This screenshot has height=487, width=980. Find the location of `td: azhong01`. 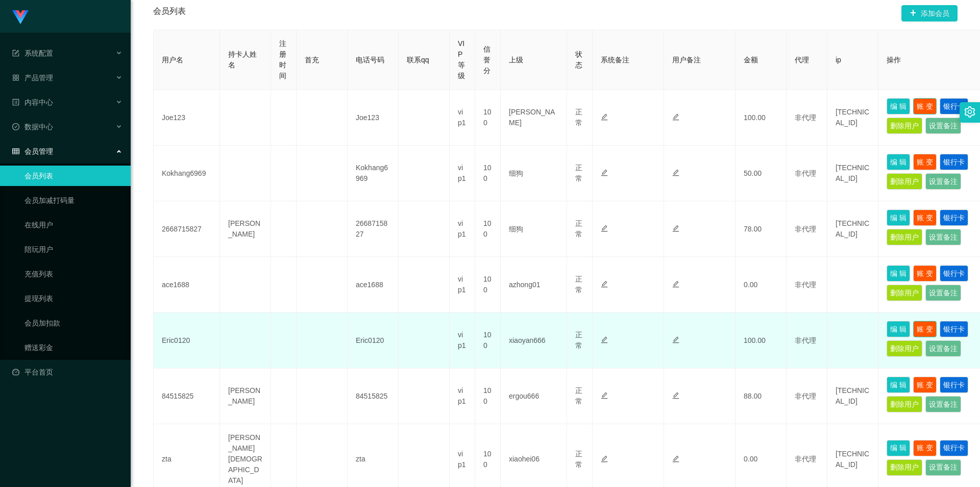

td: azhong01 is located at coordinates (534, 284).